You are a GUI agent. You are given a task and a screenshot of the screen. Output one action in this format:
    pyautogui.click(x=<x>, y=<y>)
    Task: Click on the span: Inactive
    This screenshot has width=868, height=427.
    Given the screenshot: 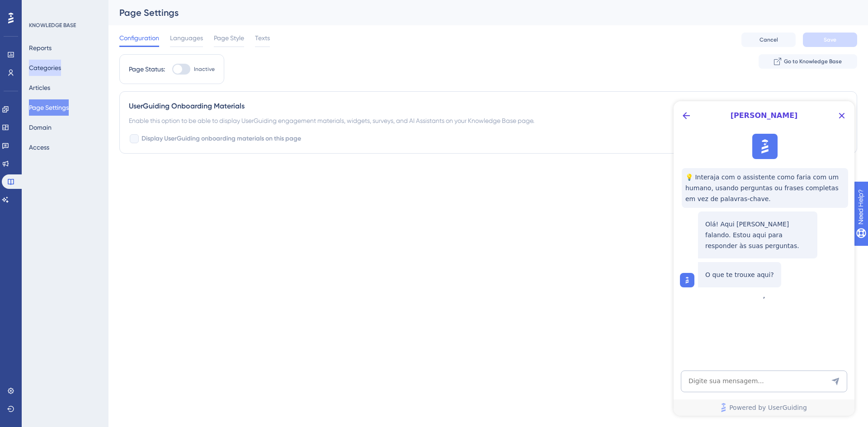 What is the action you would take?
    pyautogui.click(x=205, y=69)
    